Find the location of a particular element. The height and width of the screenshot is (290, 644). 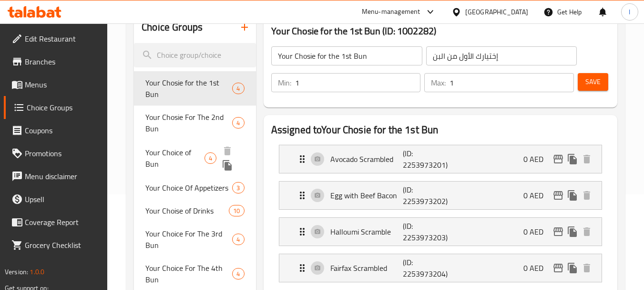

span: Your Choice Of Appetizers is located at coordinates (188, 188).